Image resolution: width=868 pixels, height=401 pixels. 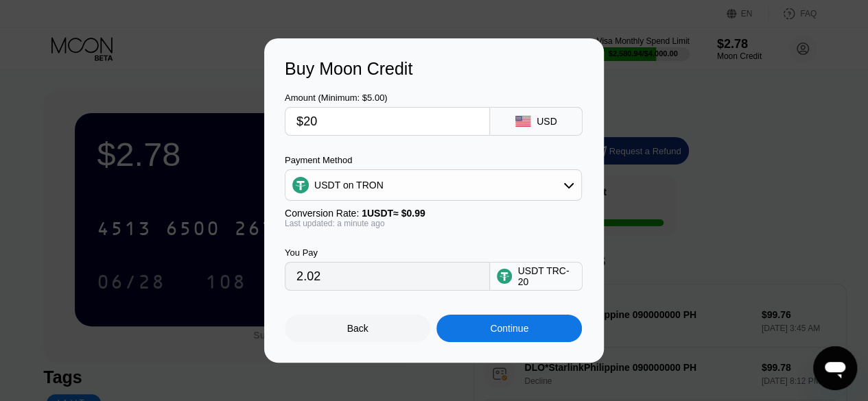 I want to click on div: Payment Method, so click(x=432, y=160).